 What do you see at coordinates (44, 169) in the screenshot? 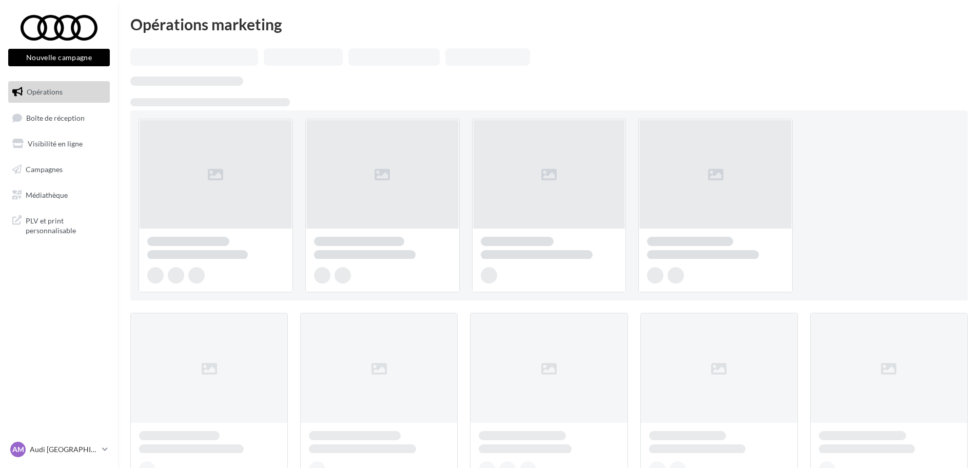
I see `span: Campagnes` at bounding box center [44, 169].